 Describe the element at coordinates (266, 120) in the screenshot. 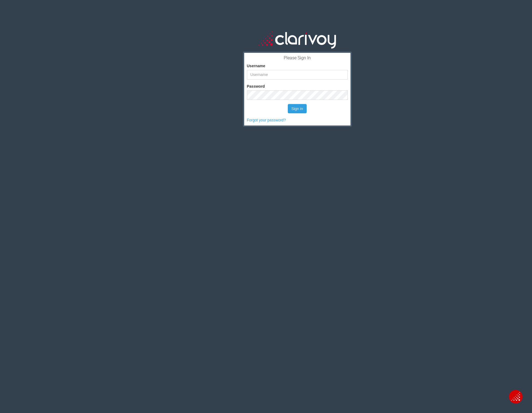

I see `a: Forgot your password?` at that location.